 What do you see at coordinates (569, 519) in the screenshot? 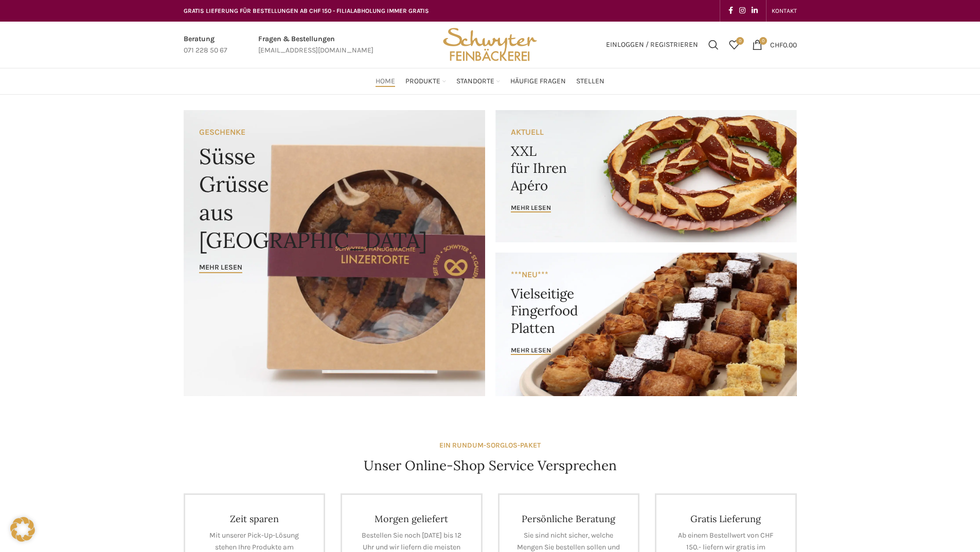
I see `h4: Persönliche Beratung` at bounding box center [569, 519].